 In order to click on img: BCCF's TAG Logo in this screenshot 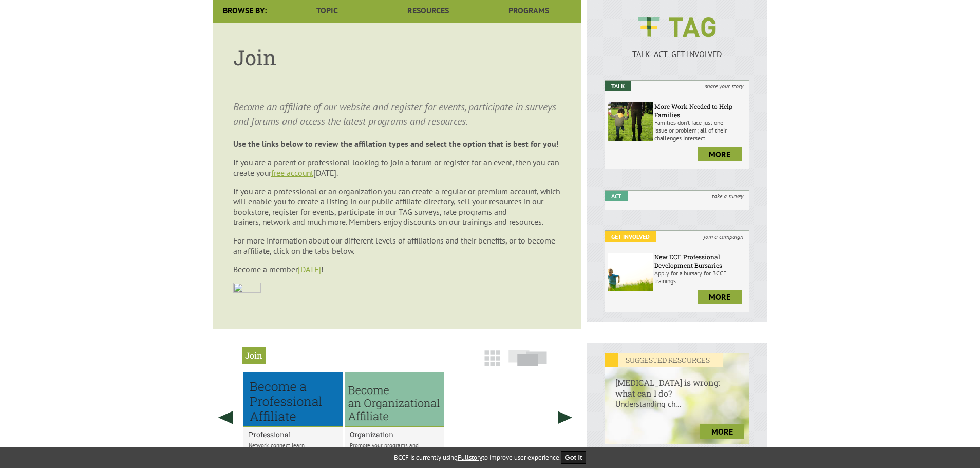, I will do `click(677, 27)`.